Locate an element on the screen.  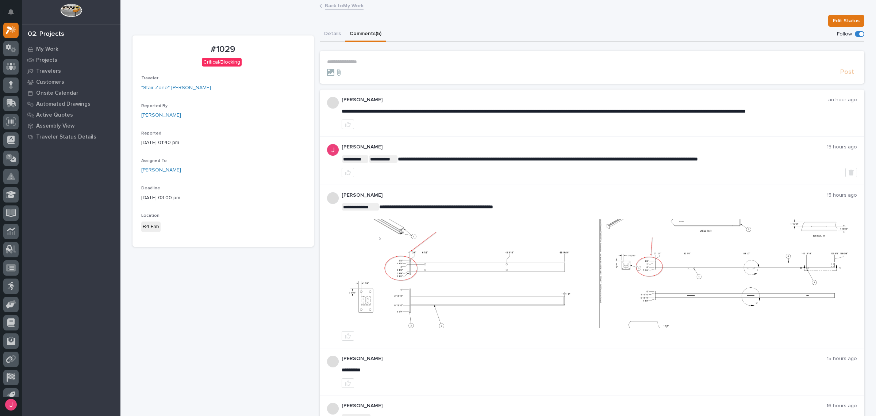
div: B4 Fab is located at coordinates (151, 226).